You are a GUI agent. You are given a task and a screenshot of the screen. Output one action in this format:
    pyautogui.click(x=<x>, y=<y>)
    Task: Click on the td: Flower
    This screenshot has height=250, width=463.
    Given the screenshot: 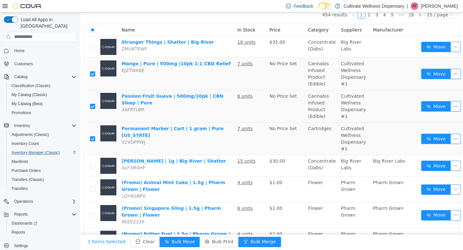 What is the action you would take?
    pyautogui.click(x=241, y=203)
    